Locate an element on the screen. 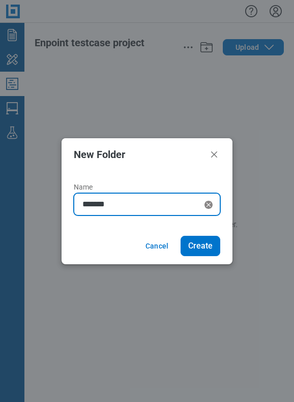 This screenshot has width=294, height=402. button: Cancel is located at coordinates (157, 246).